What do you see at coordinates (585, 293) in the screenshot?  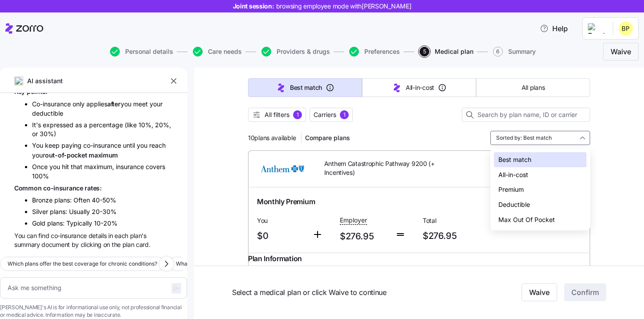 I see `span: Confirm` at bounding box center [585, 293].